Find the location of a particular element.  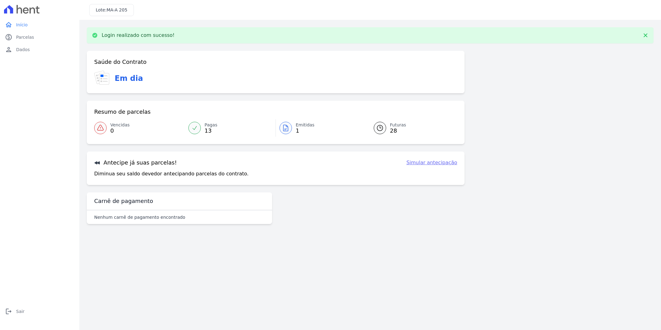

a: logoutSair is located at coordinates (40, 312).